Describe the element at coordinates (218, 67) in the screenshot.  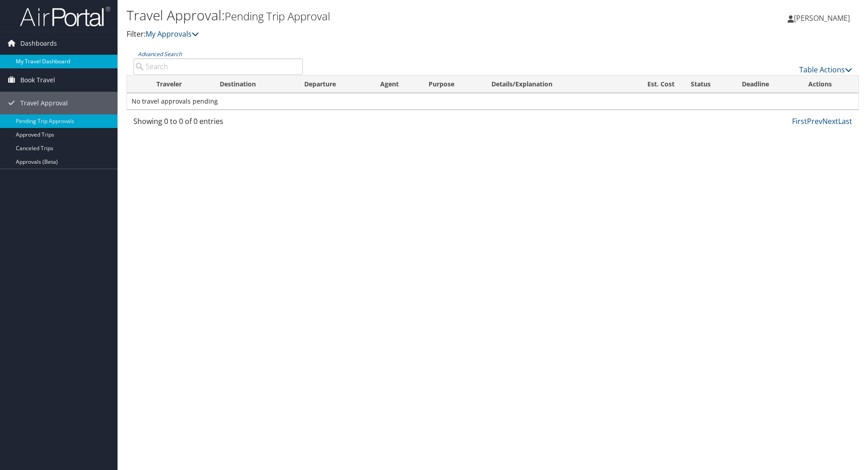
I see `input: Advanced Search` at that location.